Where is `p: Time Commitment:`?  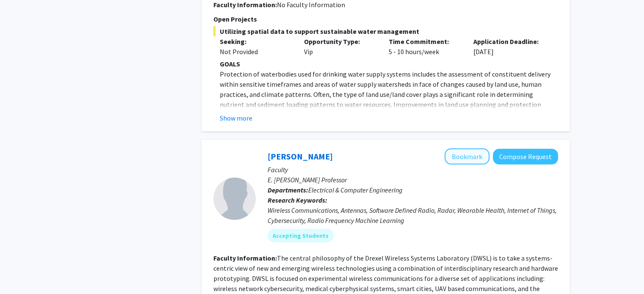
p: Time Commitment: is located at coordinates (425, 42).